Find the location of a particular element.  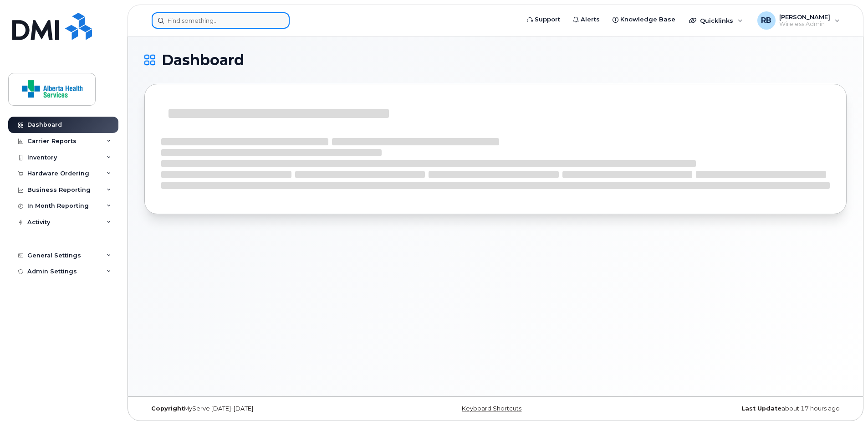

strong: Last Update is located at coordinates (762, 408).